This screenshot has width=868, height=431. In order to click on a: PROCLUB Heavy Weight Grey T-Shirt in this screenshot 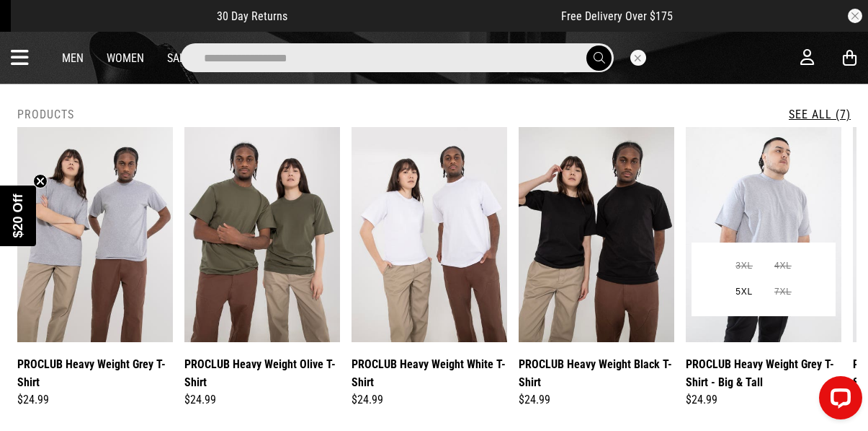, I will do `click(95, 373)`.